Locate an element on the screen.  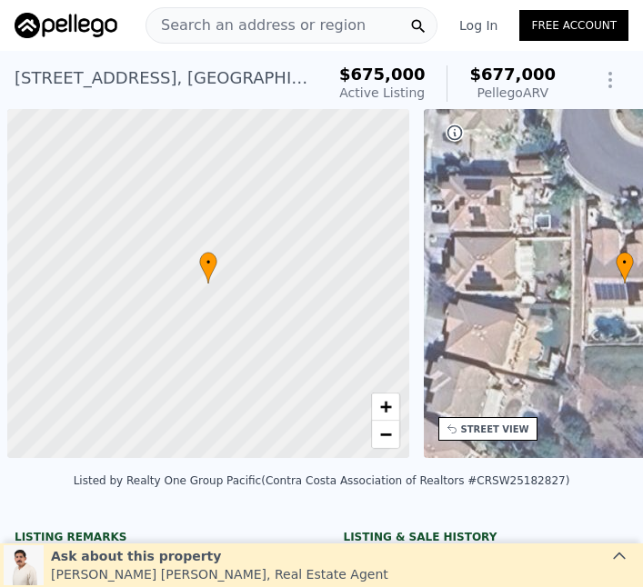
span: Active Listing is located at coordinates (382, 93).